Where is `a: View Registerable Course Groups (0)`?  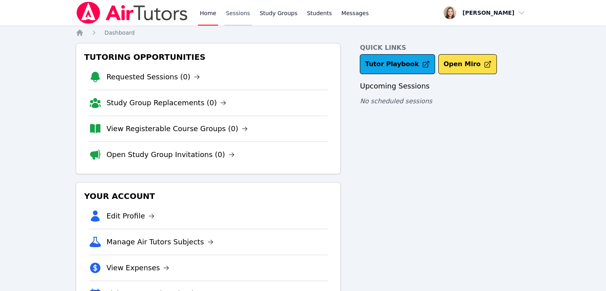 a: View Registerable Course Groups (0) is located at coordinates (177, 129).